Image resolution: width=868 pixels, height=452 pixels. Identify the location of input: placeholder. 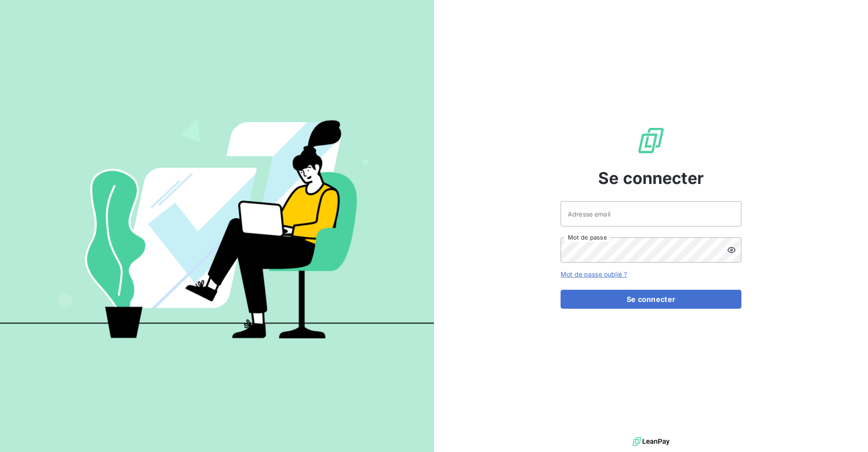
(651, 214).